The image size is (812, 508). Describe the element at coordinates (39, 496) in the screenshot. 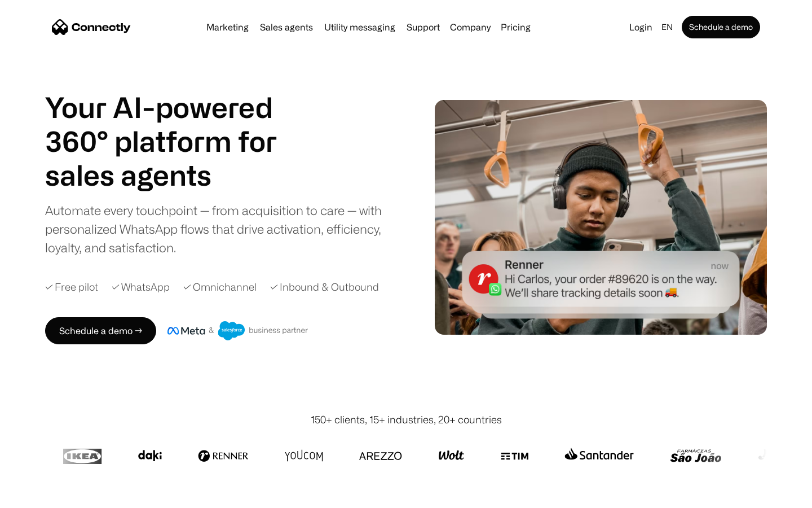

I see `aside: Language selected: English` at that location.